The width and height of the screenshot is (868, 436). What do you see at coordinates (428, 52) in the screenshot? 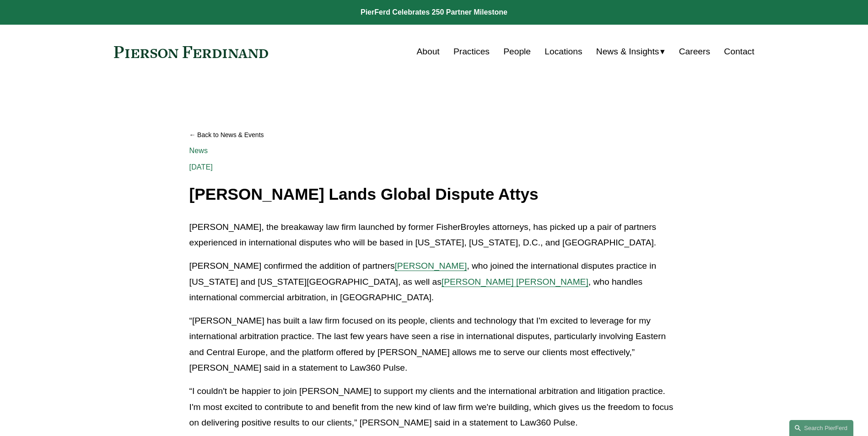
I see `a: About` at bounding box center [428, 52].